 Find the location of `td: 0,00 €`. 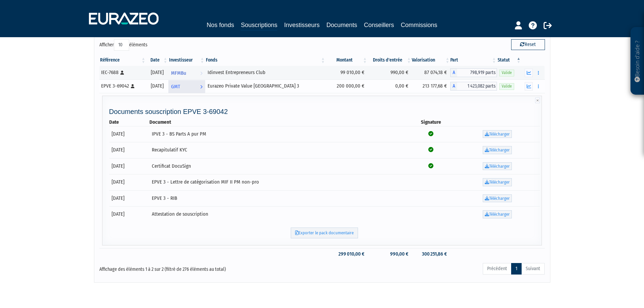

td: 0,00 € is located at coordinates (390, 86).